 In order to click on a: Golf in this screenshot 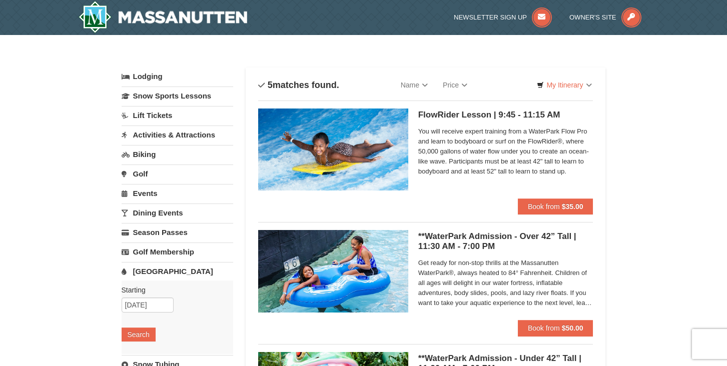, I will do `click(177, 174)`.